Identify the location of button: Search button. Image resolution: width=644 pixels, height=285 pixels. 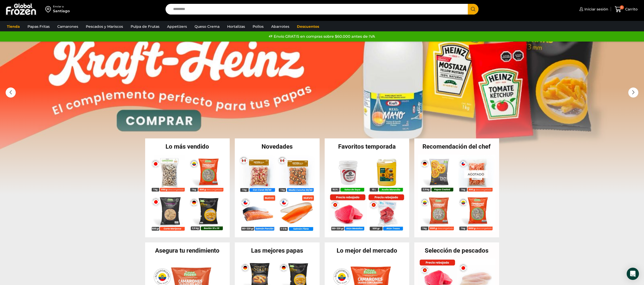
(473, 9).